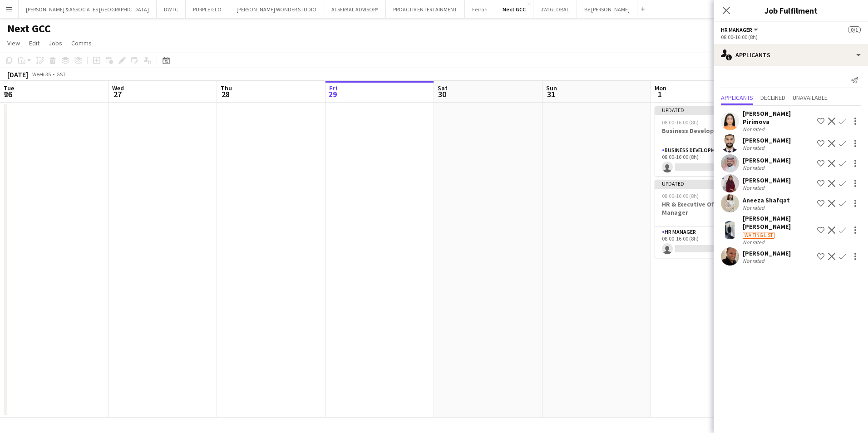  What do you see at coordinates (8, 94) in the screenshot?
I see `span: 26` at bounding box center [8, 94].